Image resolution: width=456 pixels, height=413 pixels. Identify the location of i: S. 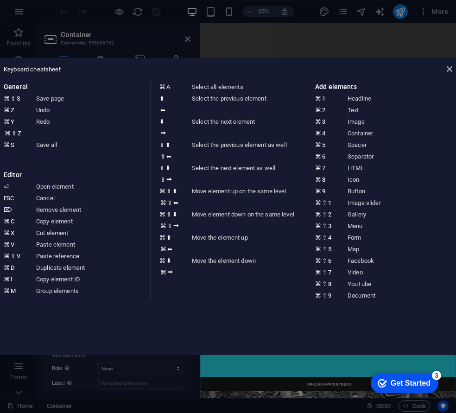
(18, 98).